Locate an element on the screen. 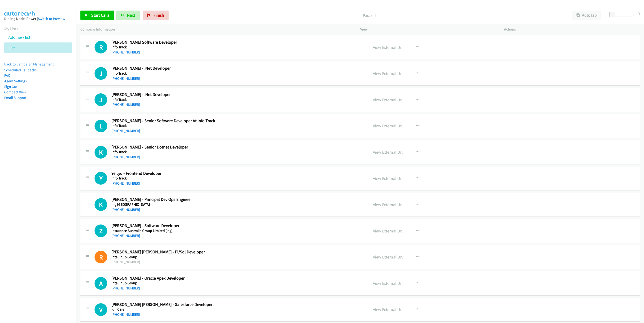  h2: Ye Lyu - Frontend Developer is located at coordinates (201, 174).